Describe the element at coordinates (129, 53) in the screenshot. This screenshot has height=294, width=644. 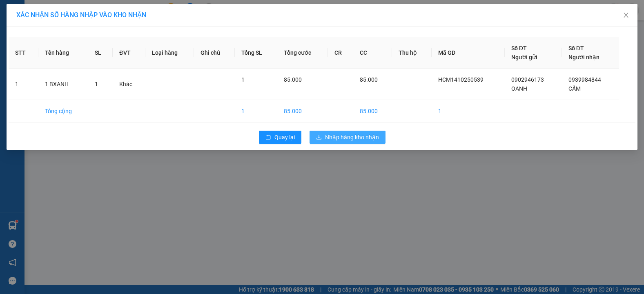
I see `th: ĐVT` at that location.